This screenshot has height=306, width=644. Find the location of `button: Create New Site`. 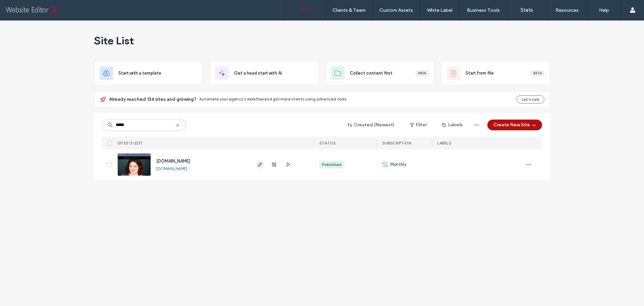

button: Create New Site is located at coordinates (515, 125).